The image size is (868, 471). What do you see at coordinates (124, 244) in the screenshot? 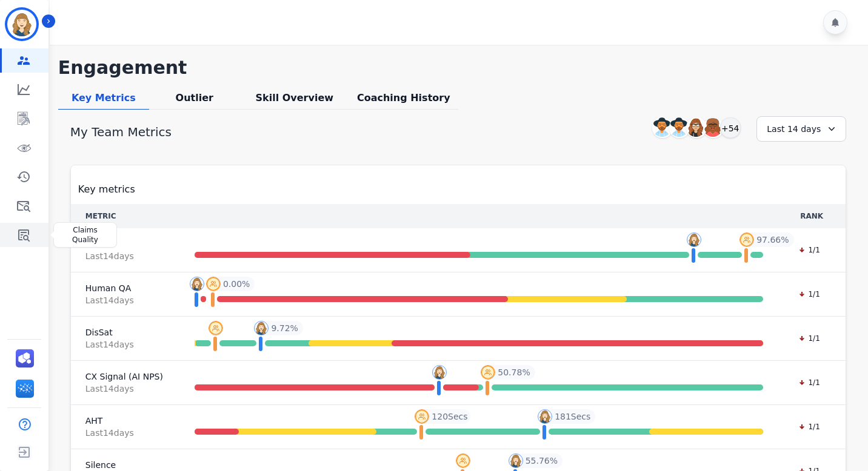
I see `span: CSAT` at bounding box center [124, 244].